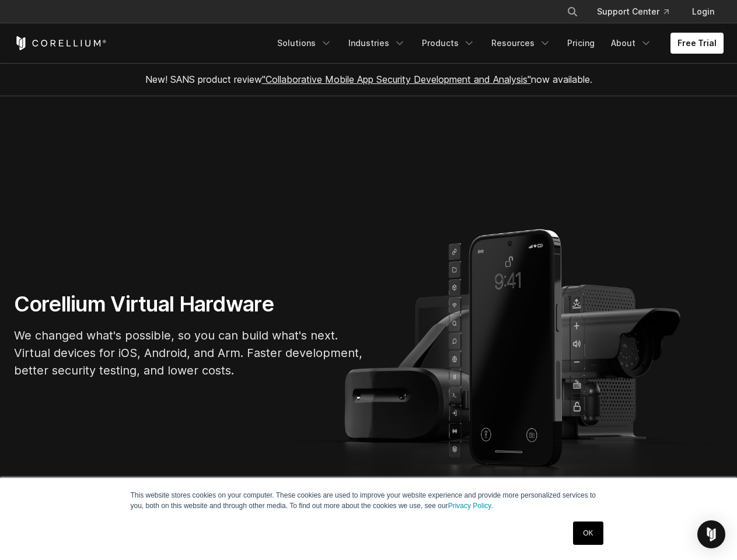 The width and height of the screenshot is (737, 560). Describe the element at coordinates (581, 44) in the screenshot. I see `a: Pricing` at that location.